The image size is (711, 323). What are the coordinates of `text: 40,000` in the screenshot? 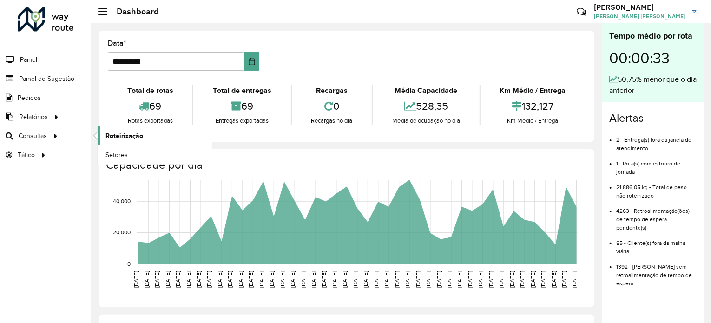 It's located at (122, 201).